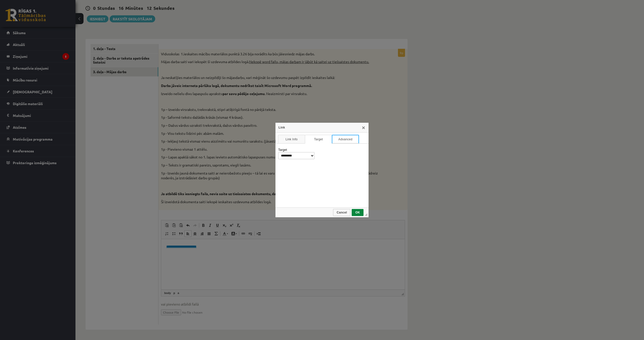  I want to click on a: Target, so click(318, 139).